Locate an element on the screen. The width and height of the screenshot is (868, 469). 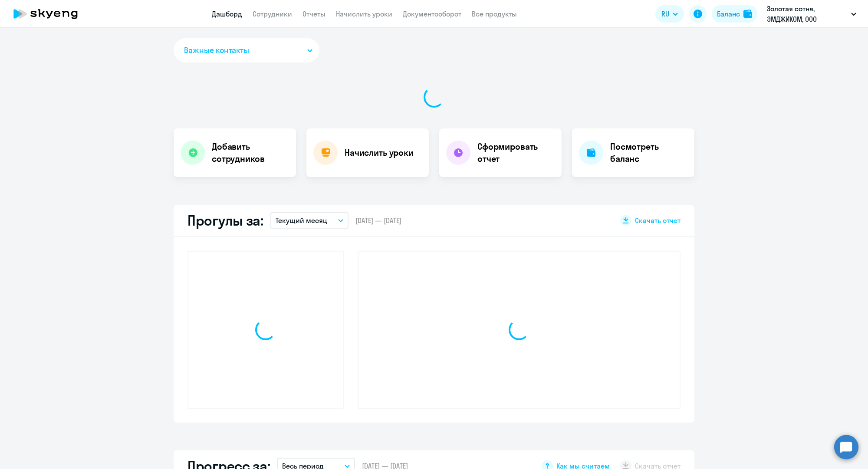
h4: Сформировать отчет is located at coordinates (516, 153).